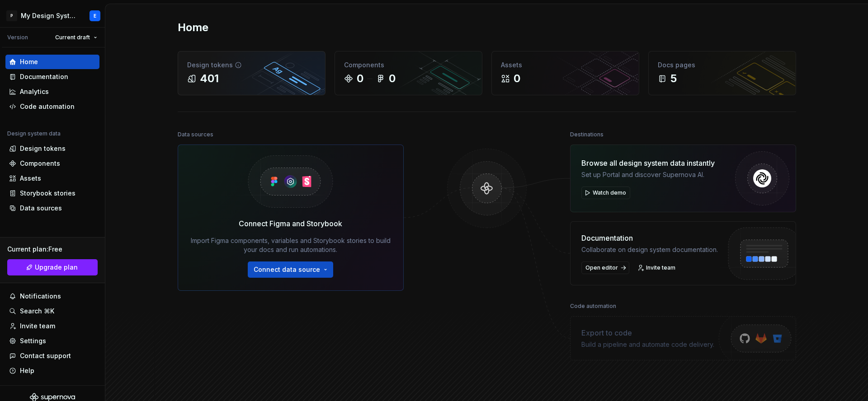 The image size is (868, 401). I want to click on div: Settings, so click(33, 341).